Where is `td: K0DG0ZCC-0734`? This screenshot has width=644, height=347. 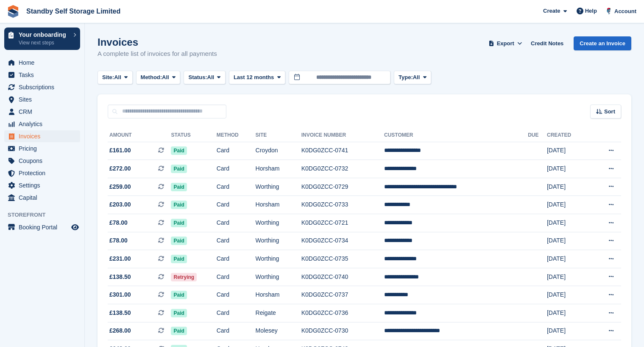
td: K0DG0ZCC-0734 is located at coordinates (342, 241).